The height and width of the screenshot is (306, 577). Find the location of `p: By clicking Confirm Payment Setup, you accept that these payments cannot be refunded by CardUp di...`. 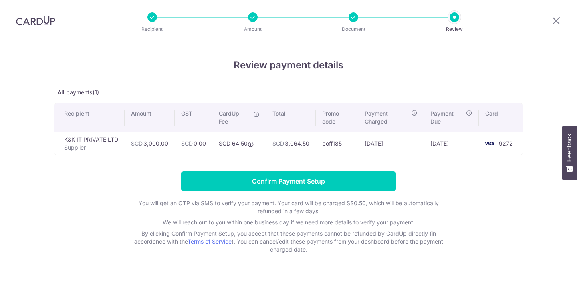

p: By clicking Confirm Payment Setup, you accept that these payments cannot be refunded by CardUp di... is located at coordinates (288, 242).